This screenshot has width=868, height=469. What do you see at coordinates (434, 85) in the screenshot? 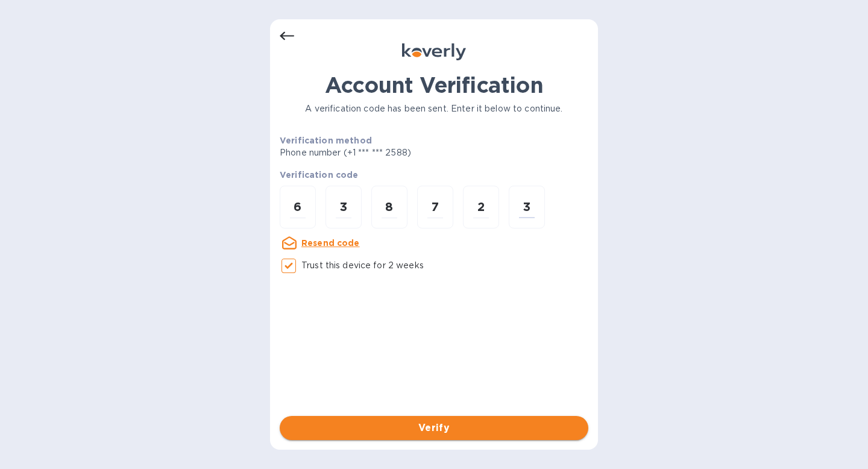
I see `h1: Account Verification` at bounding box center [434, 85].